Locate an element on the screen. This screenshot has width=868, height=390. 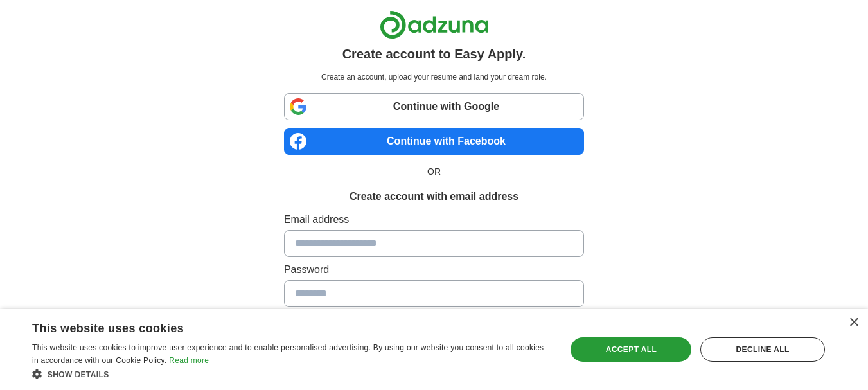
p: Create an account, upload your resume and land your dream role. is located at coordinates (434, 77).